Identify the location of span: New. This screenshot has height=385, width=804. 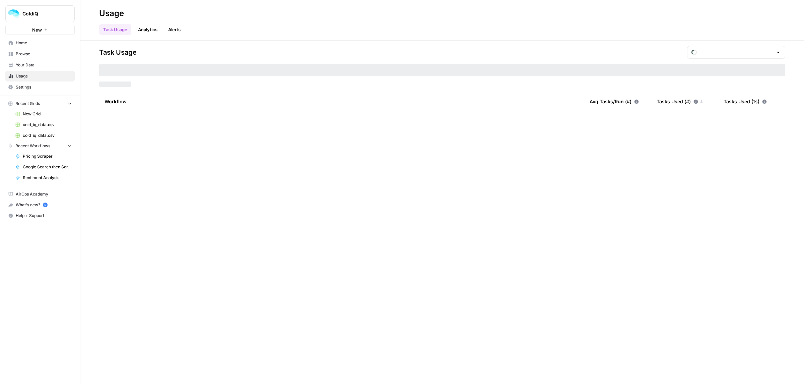
(37, 30).